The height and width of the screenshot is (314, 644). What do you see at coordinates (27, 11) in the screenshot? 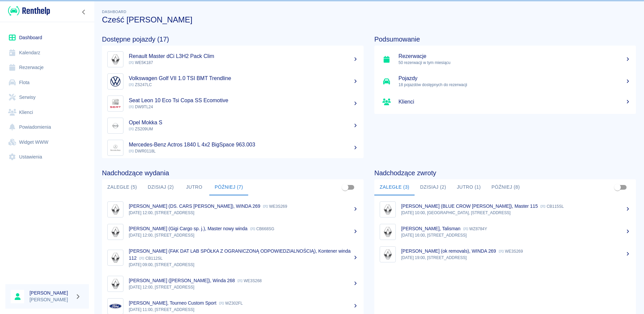
I see `a: Renthelp logo` at bounding box center [27, 11].